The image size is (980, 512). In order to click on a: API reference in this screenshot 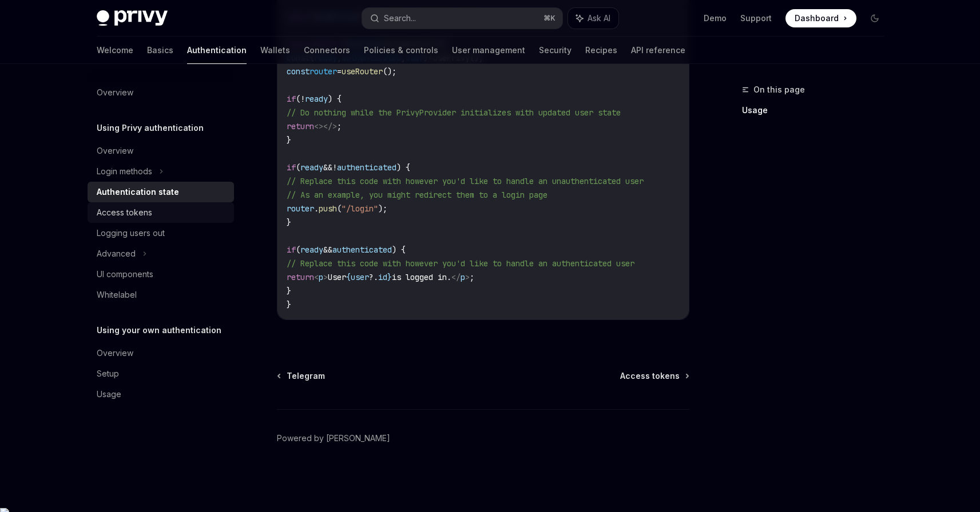, I will do `click(658, 50)`.